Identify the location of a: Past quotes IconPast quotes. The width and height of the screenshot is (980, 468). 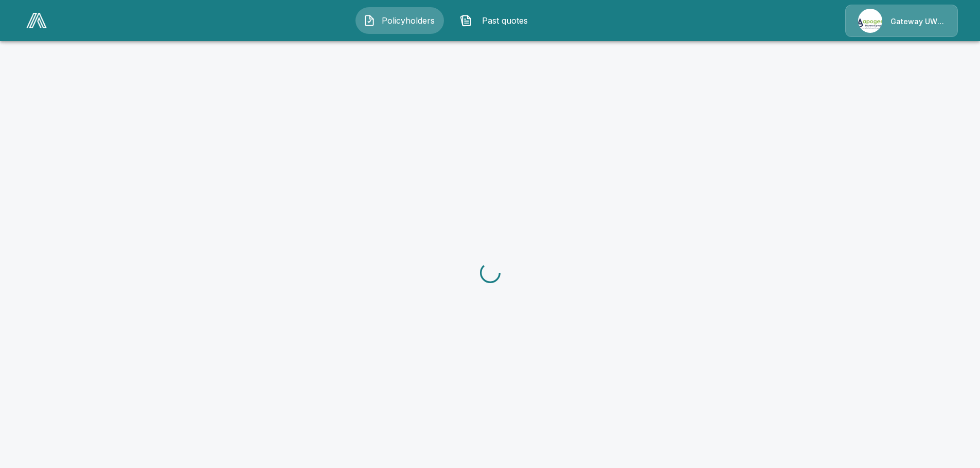
(497, 21).